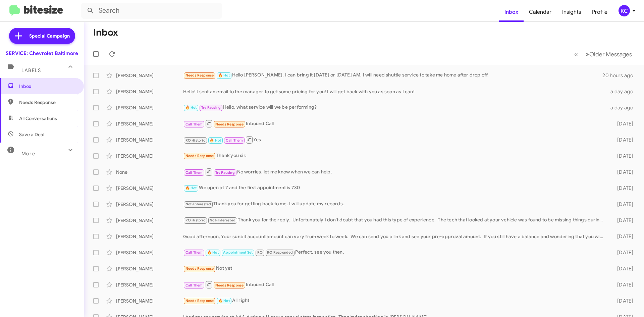 Image resolution: width=644 pixels, height=317 pixels. What do you see at coordinates (395, 236) in the screenshot?
I see `div: Good afternoon, Your sunbit account amount can vary from week to week. We can send you a link and...` at bounding box center [395, 236].